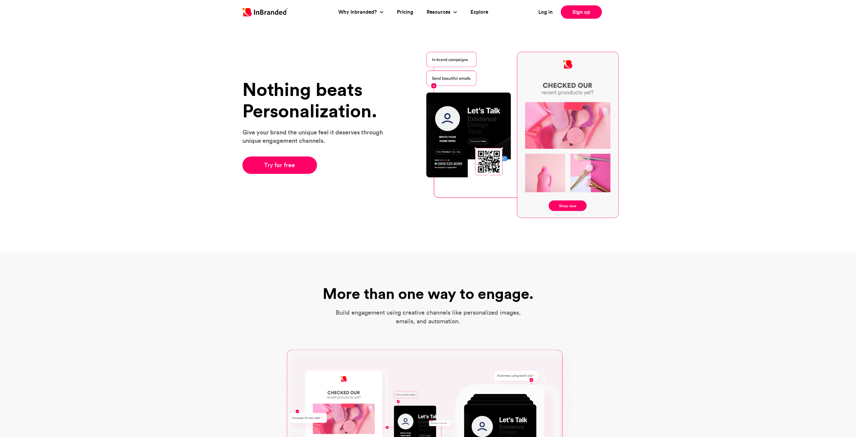 The height and width of the screenshot is (437, 856). I want to click on a: Explore, so click(479, 12).